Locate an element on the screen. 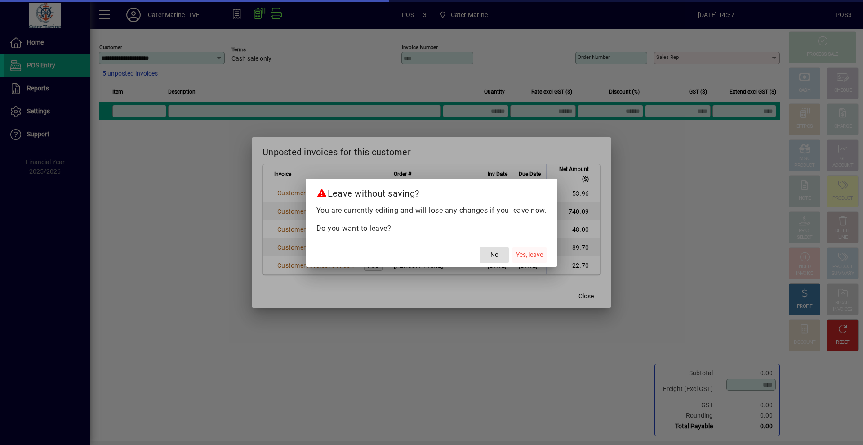 This screenshot has height=445, width=863. p: Do you want to leave? is located at coordinates (431, 228).